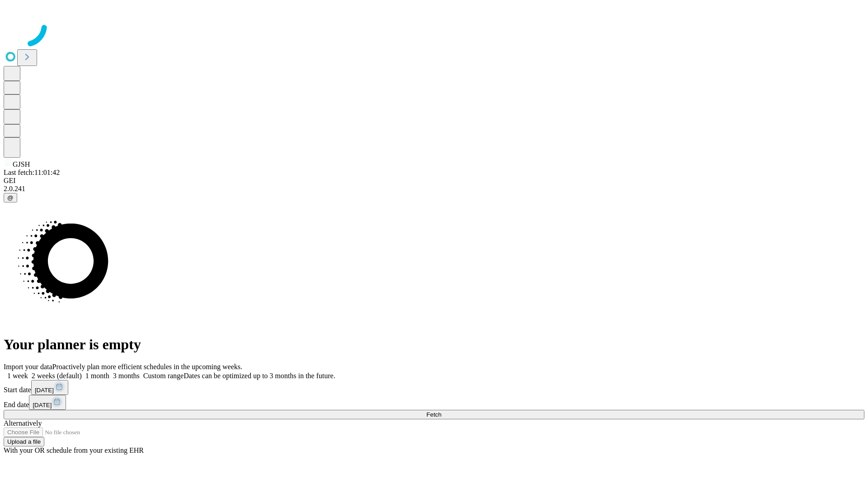  I want to click on span: GJSH, so click(21, 164).